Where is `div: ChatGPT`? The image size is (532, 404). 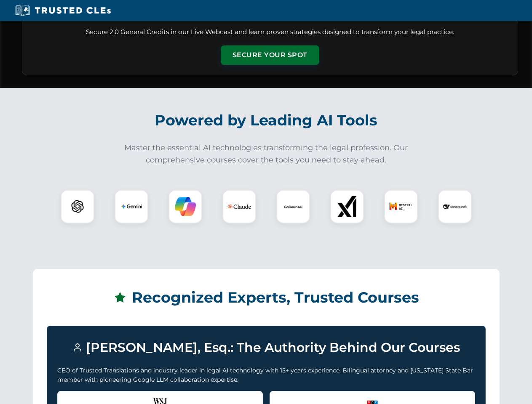
div: ChatGPT is located at coordinates (78, 207).